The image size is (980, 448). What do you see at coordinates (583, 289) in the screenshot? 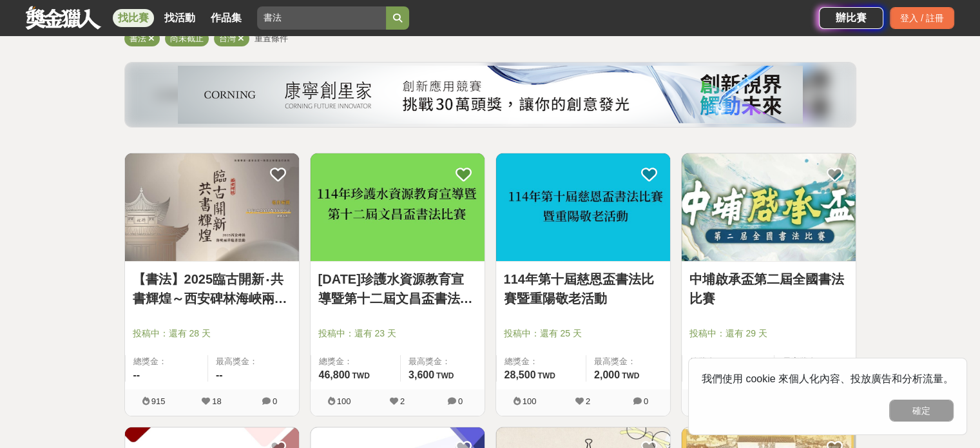
I see `a: 114年第十屆慈恩盃書法比賽暨重陽敬老活動` at bounding box center [583, 289].